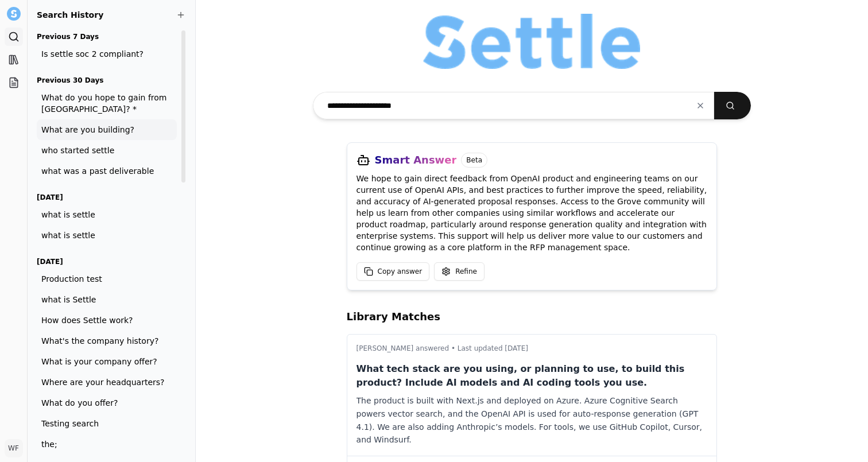  Describe the element at coordinates (106, 37) in the screenshot. I see `h3: Previous 7 Days` at that location.